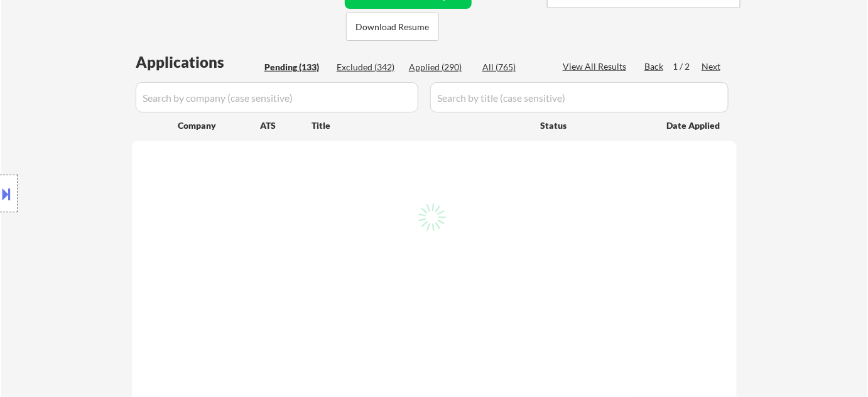 The height and width of the screenshot is (397, 868). What do you see at coordinates (296, 67) in the screenshot?
I see `div: Pending (133)` at bounding box center [296, 67].